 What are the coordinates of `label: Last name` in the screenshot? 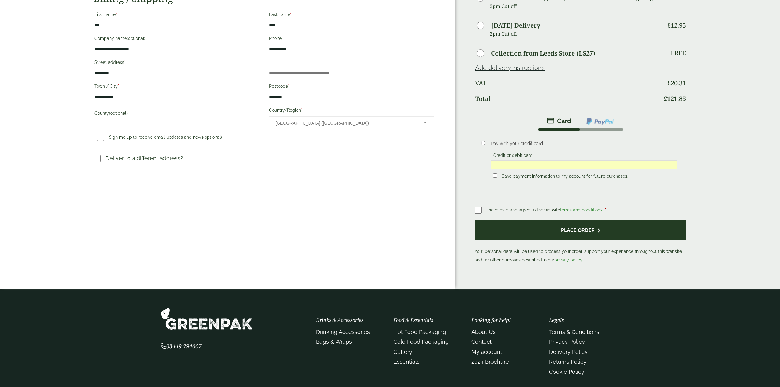 It's located at (351, 15).